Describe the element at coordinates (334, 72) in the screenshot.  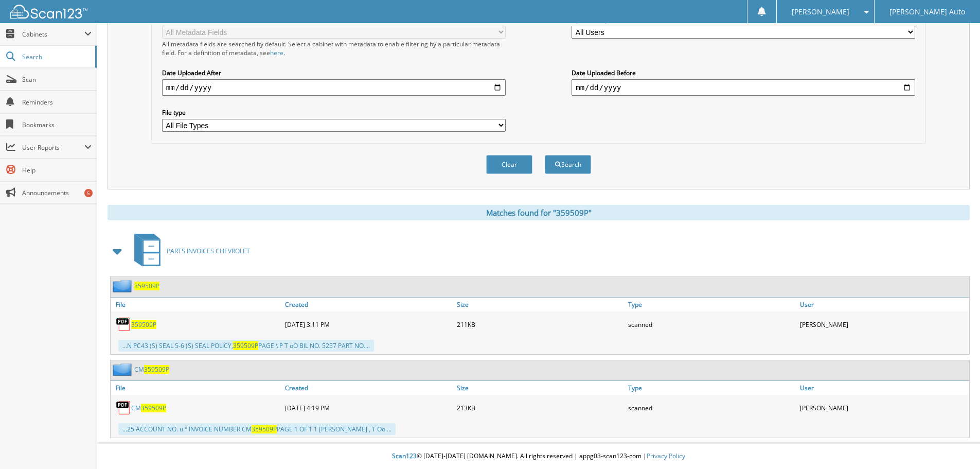
I see `label: Date Uploaded After` at that location.